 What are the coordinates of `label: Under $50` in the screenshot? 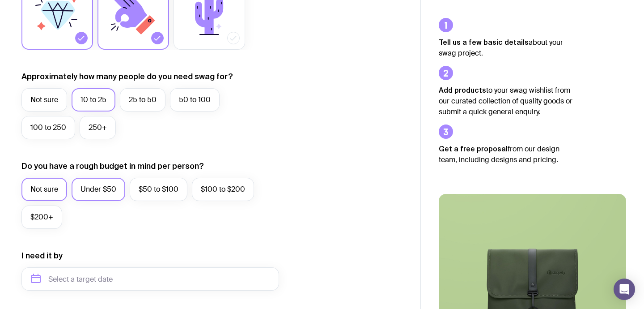 It's located at (98, 189).